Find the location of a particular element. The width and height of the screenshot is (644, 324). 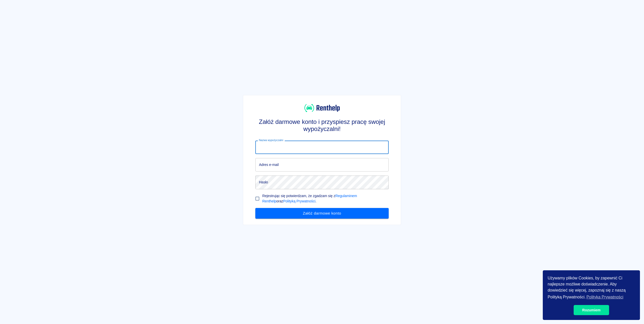

a: Polityką Prywatności is located at coordinates (299, 201).